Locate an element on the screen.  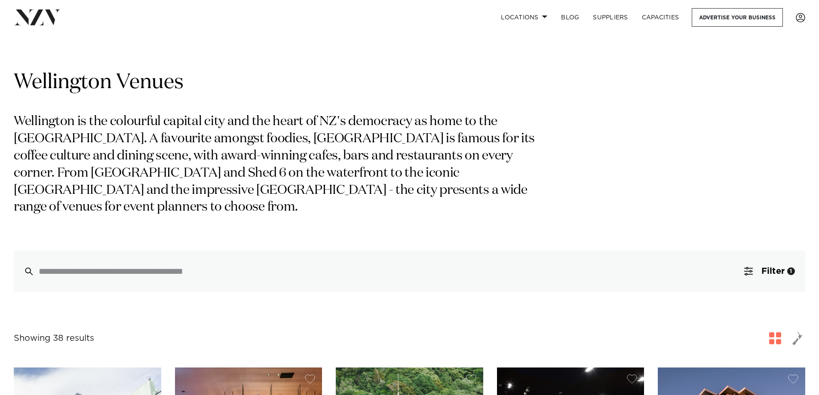
img: nzv-logo.png is located at coordinates (37, 17).